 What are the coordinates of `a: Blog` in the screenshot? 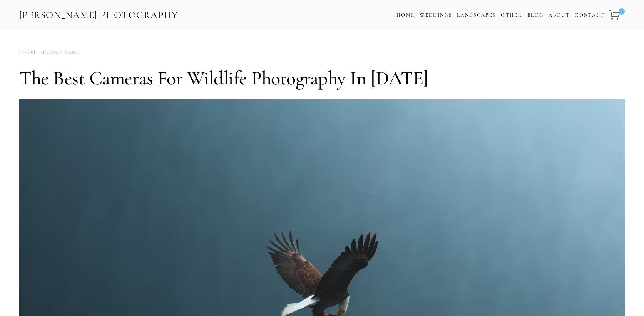 It's located at (536, 15).